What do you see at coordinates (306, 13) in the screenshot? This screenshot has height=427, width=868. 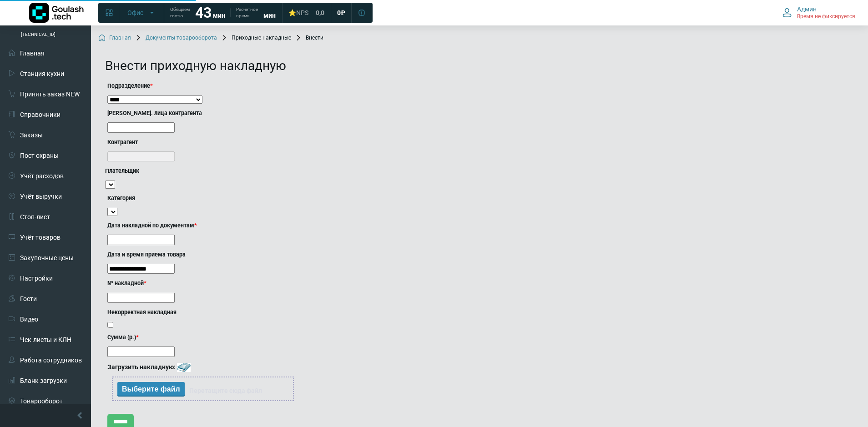 I see `a: ⭐NPS 0,0` at bounding box center [306, 13].